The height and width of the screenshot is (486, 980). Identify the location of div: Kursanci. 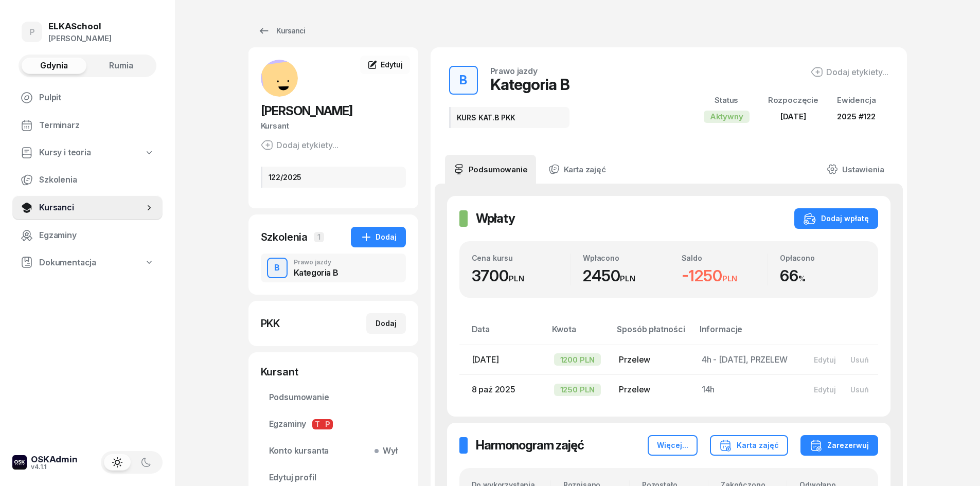
(282, 31).